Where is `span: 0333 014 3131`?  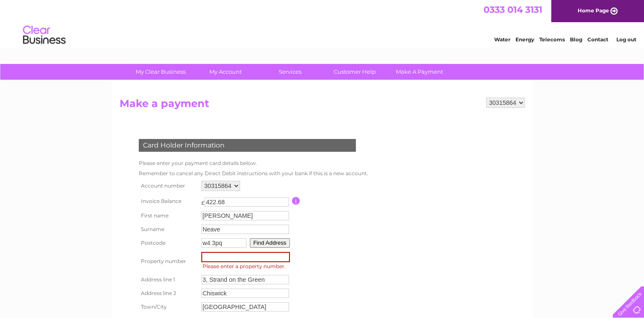 span: 0333 014 3131 is located at coordinates (513, 9).